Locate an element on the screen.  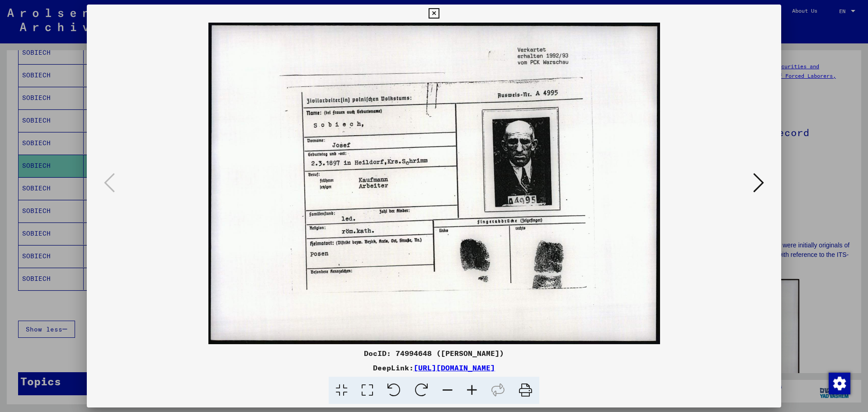
div: Change consent is located at coordinates (839, 383).